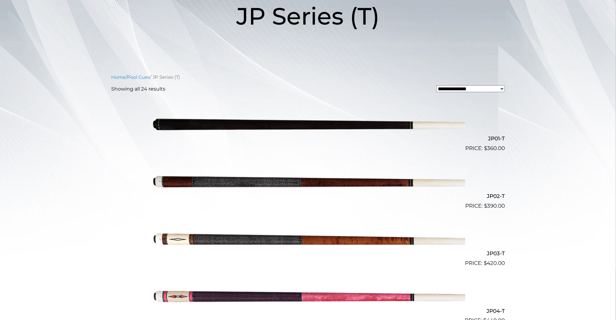  Describe the element at coordinates (308, 77) in the screenshot. I see `nav: Breadcrumb` at that location.